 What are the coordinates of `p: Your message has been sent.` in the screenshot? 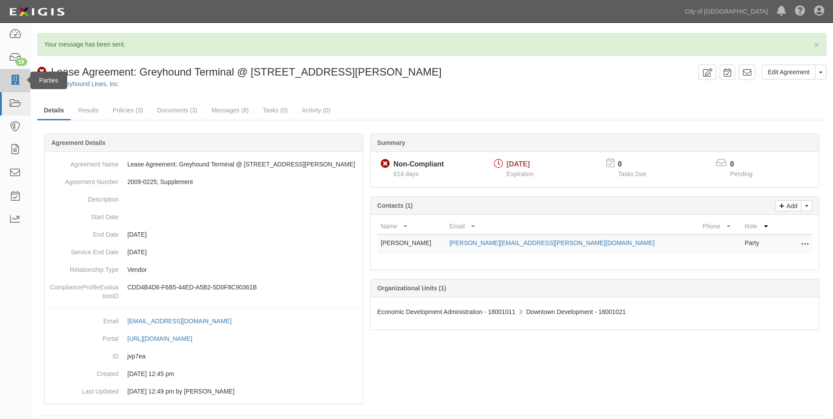 It's located at (432, 44).